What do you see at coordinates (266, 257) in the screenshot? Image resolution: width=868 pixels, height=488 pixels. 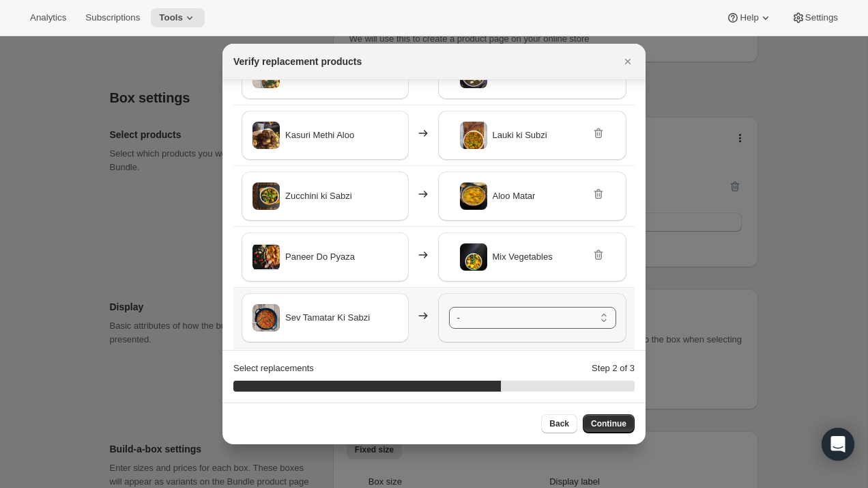 I see `img: Paneer Do Pyaza - Default Title` at bounding box center [266, 257].